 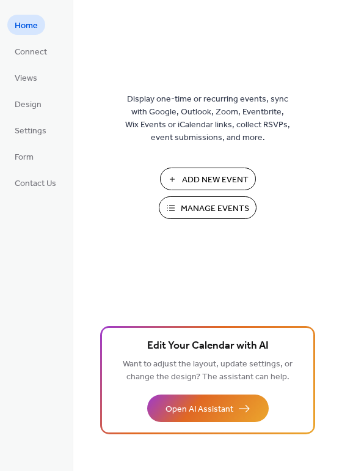 What do you see at coordinates (35, 183) in the screenshot?
I see `span: Contact Us` at bounding box center [35, 183].